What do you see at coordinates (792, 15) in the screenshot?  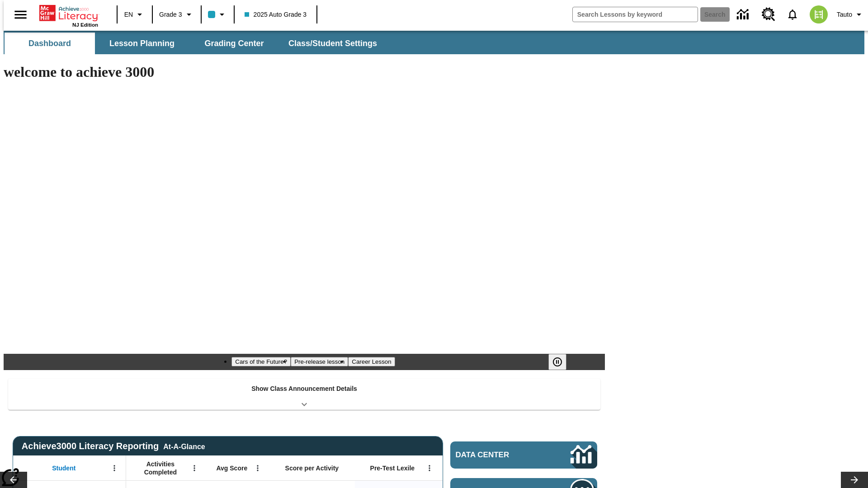 I see `a: Notifications` at bounding box center [792, 15].